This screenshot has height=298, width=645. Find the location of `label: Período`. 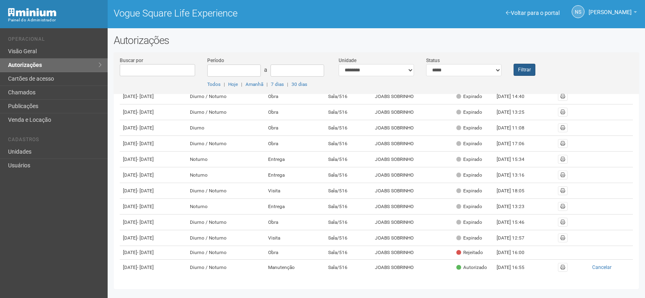

label: Período is located at coordinates (216, 60).